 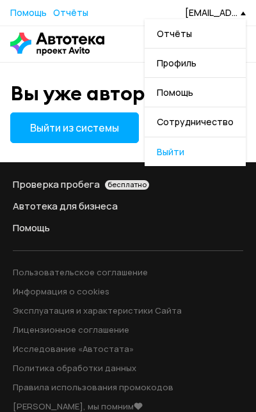 I want to click on span: Выйти из системы, so click(x=74, y=128).